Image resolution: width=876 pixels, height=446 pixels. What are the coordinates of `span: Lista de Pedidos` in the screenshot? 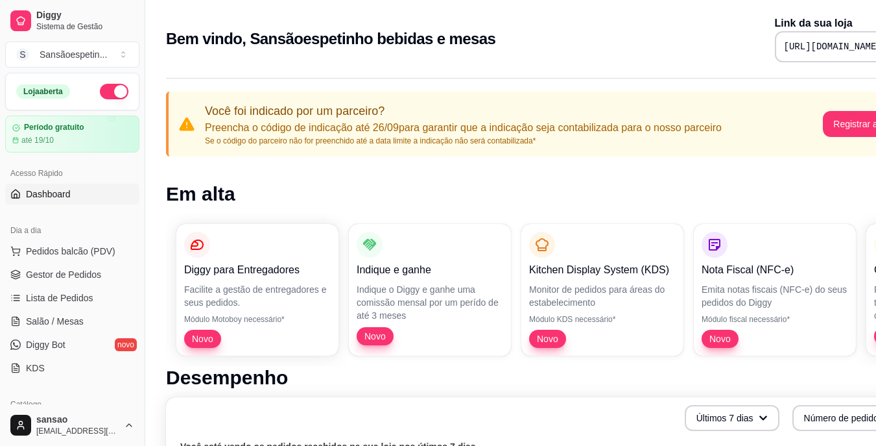 It's located at (60, 298).